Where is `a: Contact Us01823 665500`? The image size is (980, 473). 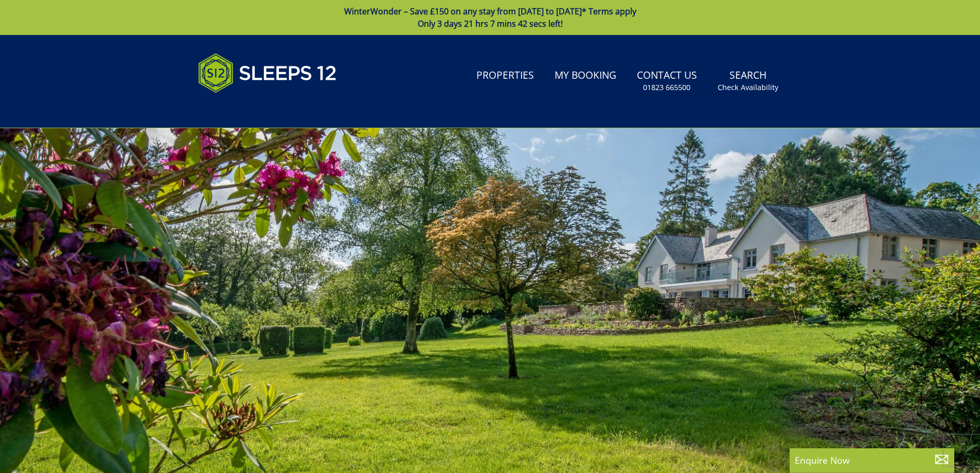 a: Contact Us01823 665500 is located at coordinates (667, 81).